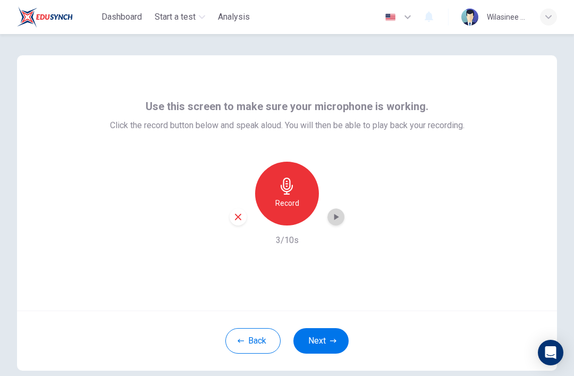  What do you see at coordinates (45, 17) in the screenshot?
I see `img: EduSynch logo` at bounding box center [45, 17].